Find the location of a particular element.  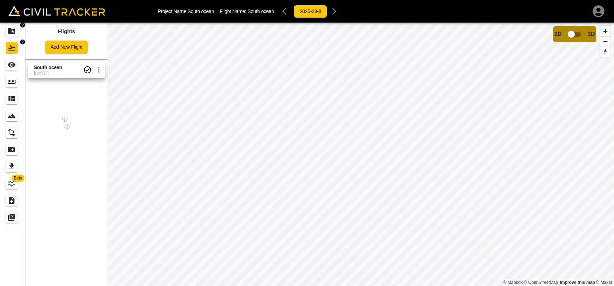

a: Mapbox is located at coordinates (512, 282).